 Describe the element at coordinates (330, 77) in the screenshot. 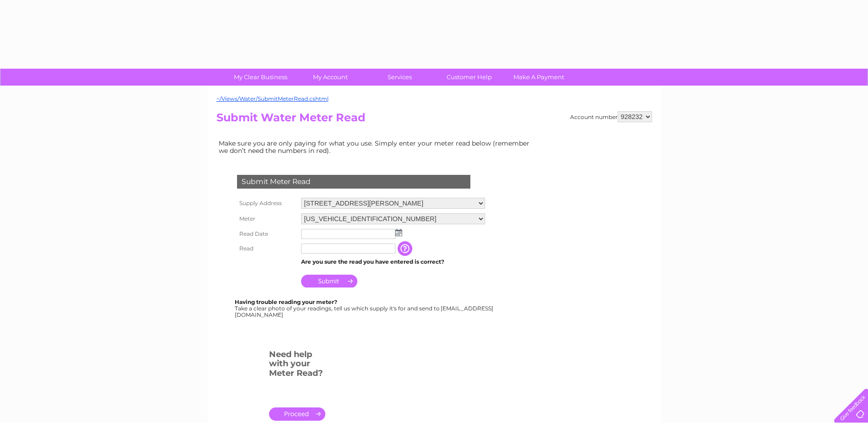

I see `a: My Account` at that location.